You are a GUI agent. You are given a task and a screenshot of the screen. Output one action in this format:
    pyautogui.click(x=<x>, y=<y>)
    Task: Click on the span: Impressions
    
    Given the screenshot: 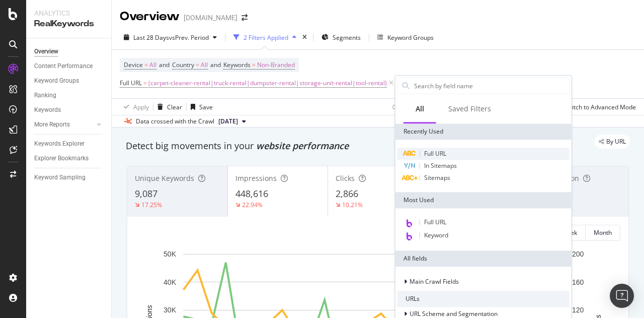 What is the action you would take?
    pyautogui.click(x=256, y=178)
    